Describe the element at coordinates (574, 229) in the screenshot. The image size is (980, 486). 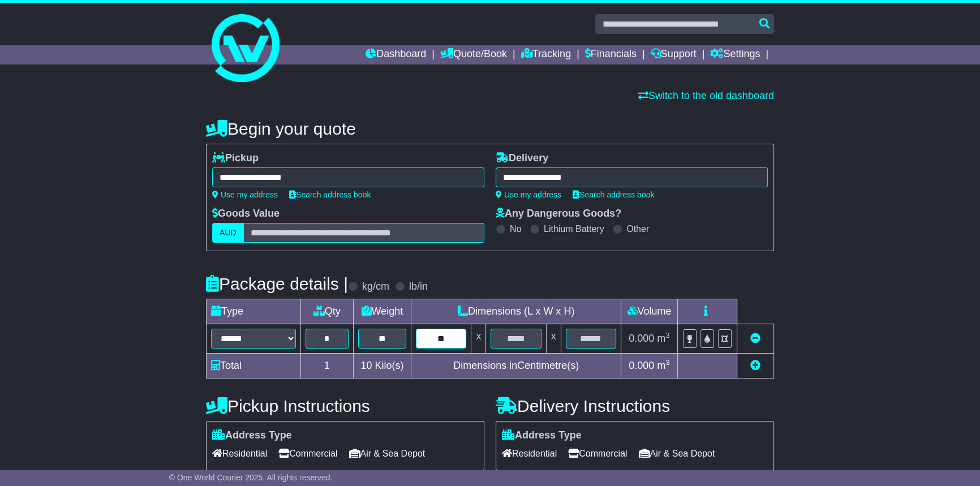
I see `label: Lithium Battery` at that location.